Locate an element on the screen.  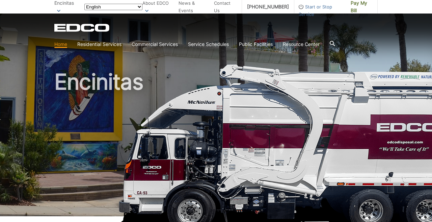
h1: Encinitas is located at coordinates (216, 145).